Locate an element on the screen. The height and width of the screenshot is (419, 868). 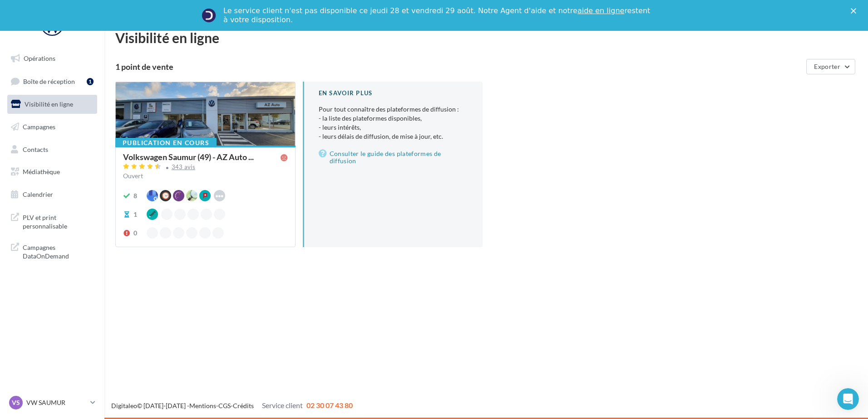
a: Contacts is located at coordinates (52, 149).